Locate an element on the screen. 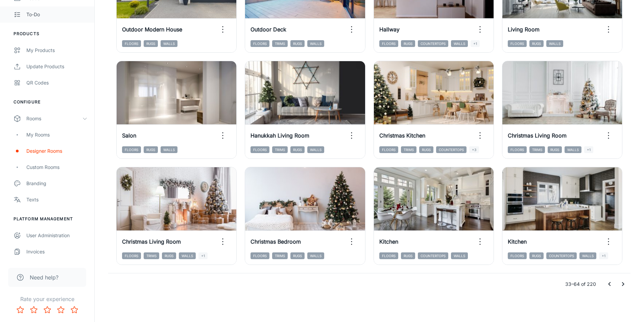  div: My Rooms is located at coordinates (57, 135).